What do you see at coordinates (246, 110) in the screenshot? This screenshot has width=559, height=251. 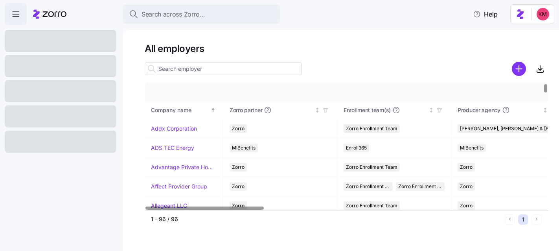 I see `span: Zorro partner` at bounding box center [246, 110].